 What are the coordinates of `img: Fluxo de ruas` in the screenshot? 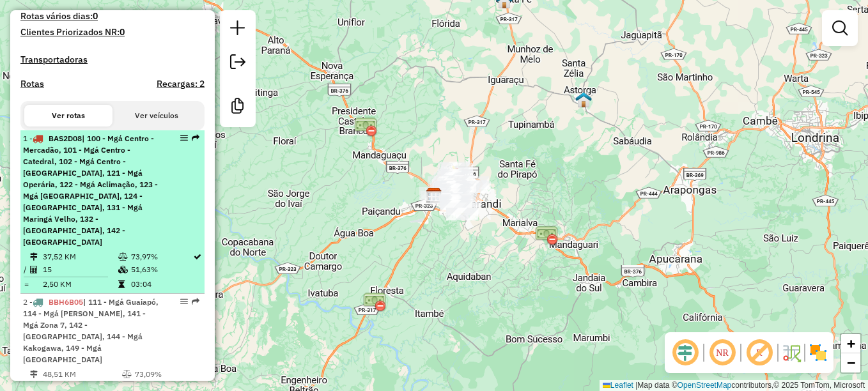 It's located at (792, 352).